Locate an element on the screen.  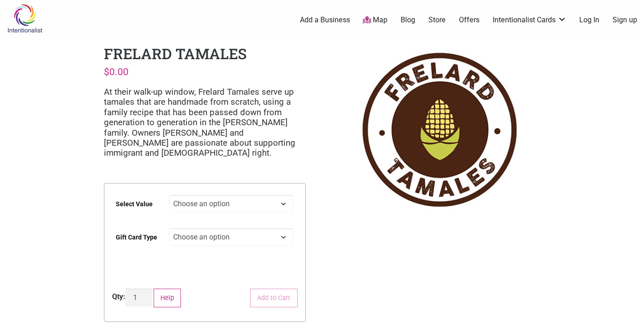
label: Gift Card Type is located at coordinates (136, 237).